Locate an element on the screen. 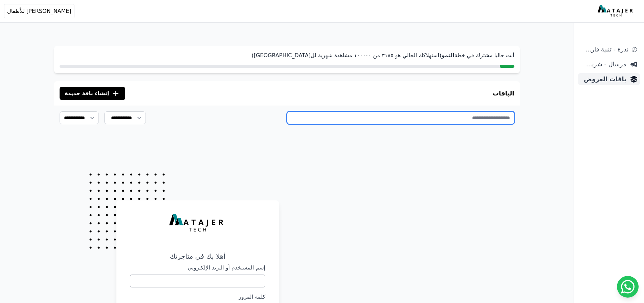 The height and width of the screenshot is (303, 644). label: كلمة المرور is located at coordinates (252, 297).